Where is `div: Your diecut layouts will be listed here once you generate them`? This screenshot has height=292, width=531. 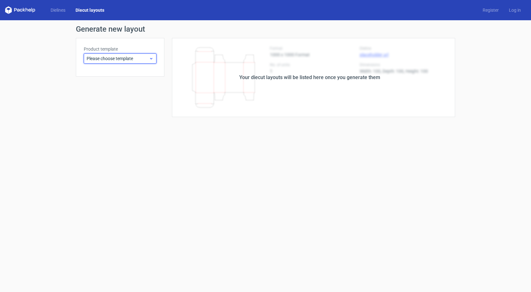 div: Your diecut layouts will be listed here once you generate them is located at coordinates (310, 77).